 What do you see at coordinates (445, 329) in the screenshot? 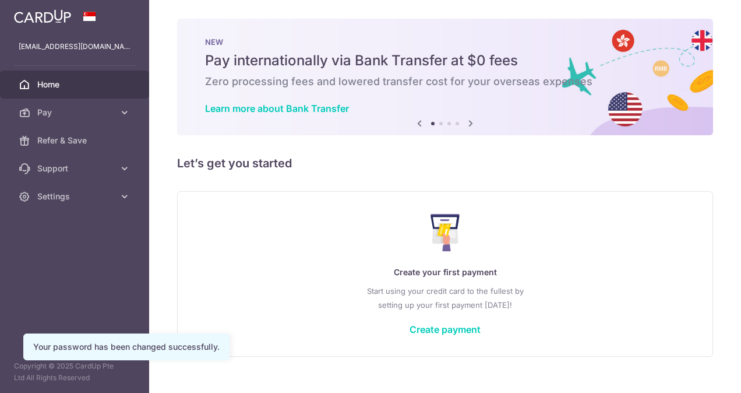
I see `a: Create payment` at bounding box center [445, 329].